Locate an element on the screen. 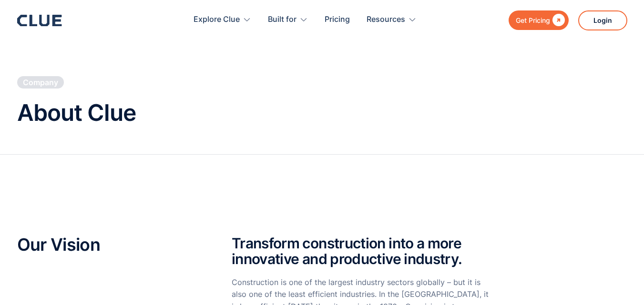 This screenshot has width=644, height=305. div: Resources is located at coordinates (386, 20).